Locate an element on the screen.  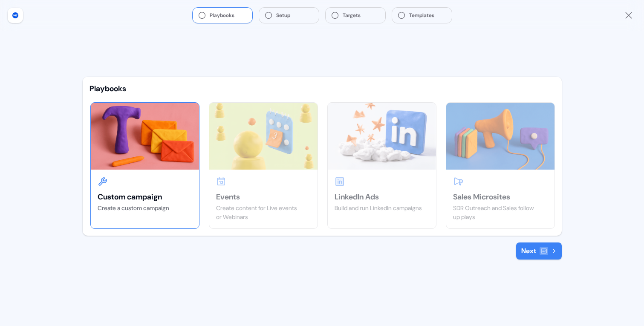
div: Build and run LinkedIn campaigns is located at coordinates (382, 208).